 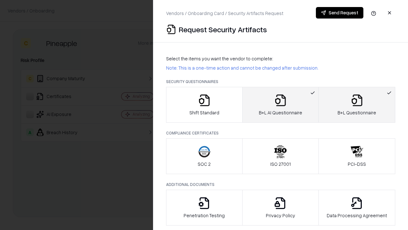 I want to click on button: Data Processing Agreement, so click(x=357, y=207).